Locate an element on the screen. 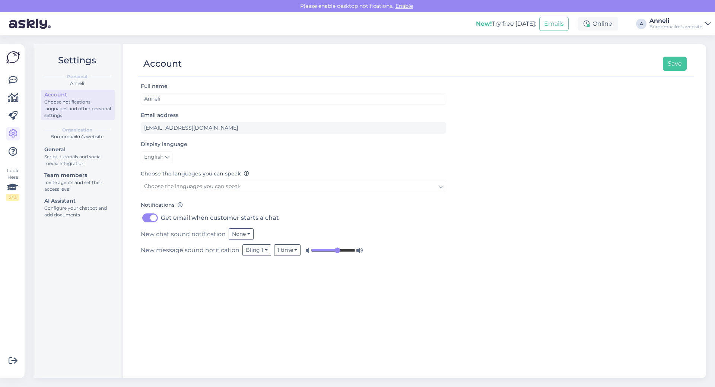 The height and width of the screenshot is (387, 715). div: Script, tutorials and social media integration is located at coordinates (78, 160).